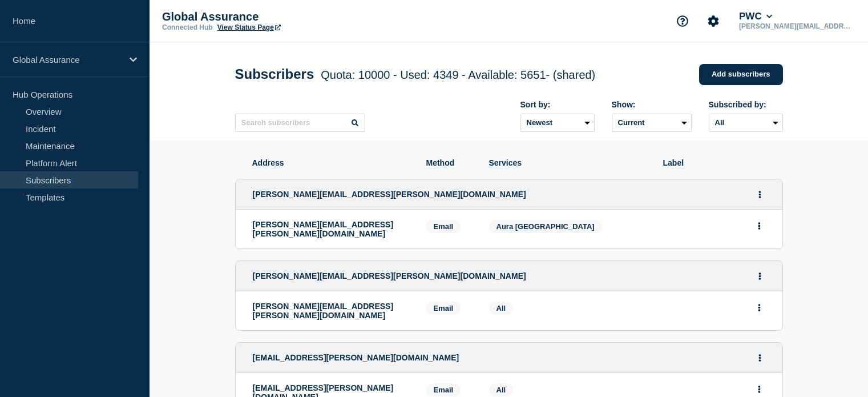 The height and width of the screenshot is (397, 868). What do you see at coordinates (652, 123) in the screenshot?
I see `select: Deleted` at bounding box center [652, 123].